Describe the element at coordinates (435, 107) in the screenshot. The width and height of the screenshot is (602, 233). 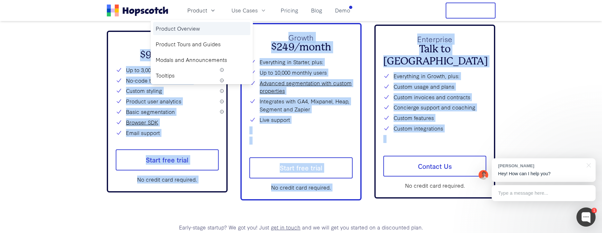
I see `li: Concierge support and coaching` at that location.